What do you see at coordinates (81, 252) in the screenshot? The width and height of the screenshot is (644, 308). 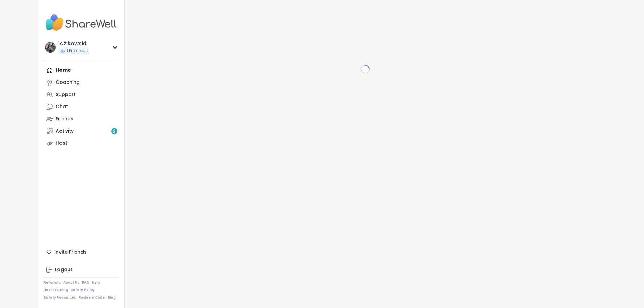 I see `div: Invite Friends` at bounding box center [81, 252].